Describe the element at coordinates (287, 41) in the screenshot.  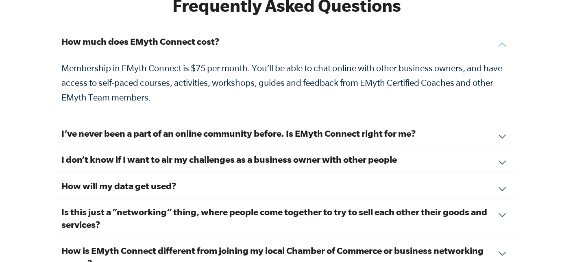
I see `h3: How much does EMyth Connect cost?` at that location.